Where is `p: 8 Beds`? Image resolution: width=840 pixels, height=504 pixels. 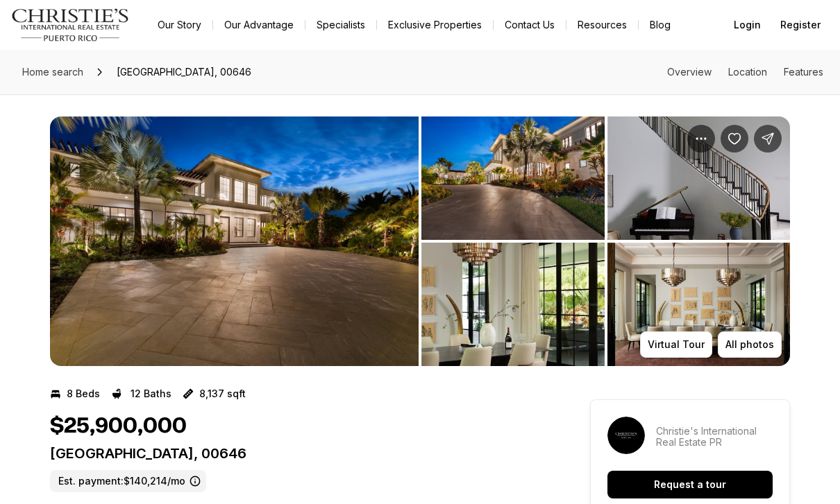
p: 8 Beds is located at coordinates (83, 394).